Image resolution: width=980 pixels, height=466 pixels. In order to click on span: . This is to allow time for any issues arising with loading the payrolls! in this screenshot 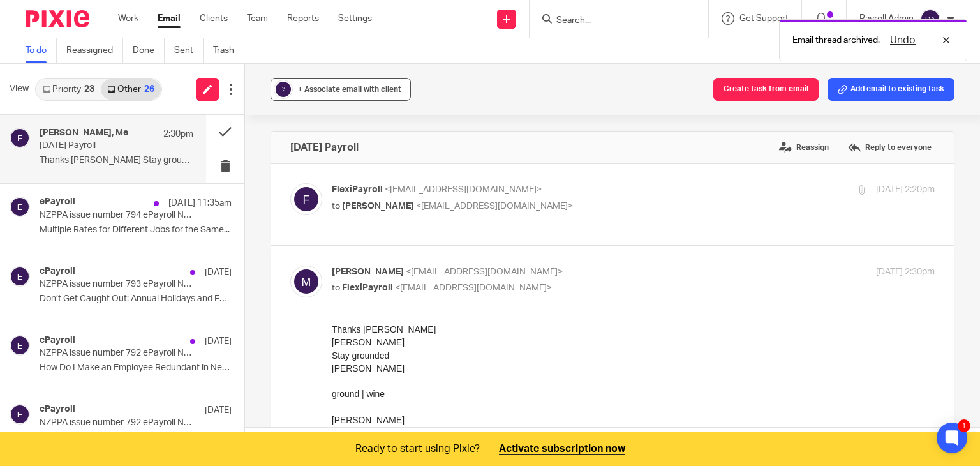, I will do `click(405, 329)`.